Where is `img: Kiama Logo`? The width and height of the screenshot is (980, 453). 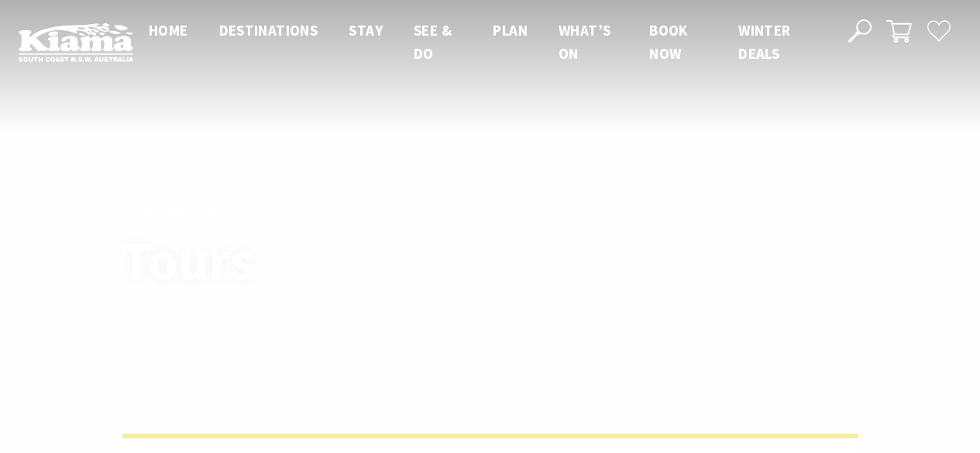 img: Kiama Logo is located at coordinates (76, 42).